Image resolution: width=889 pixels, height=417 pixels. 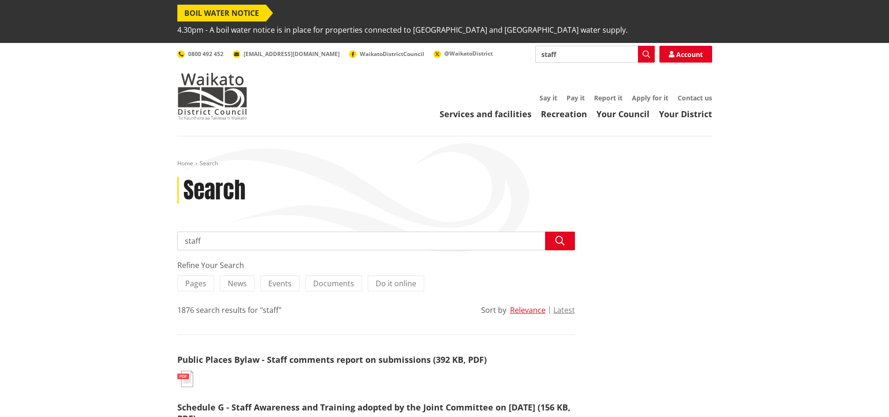 I want to click on h1: Search, so click(x=214, y=190).